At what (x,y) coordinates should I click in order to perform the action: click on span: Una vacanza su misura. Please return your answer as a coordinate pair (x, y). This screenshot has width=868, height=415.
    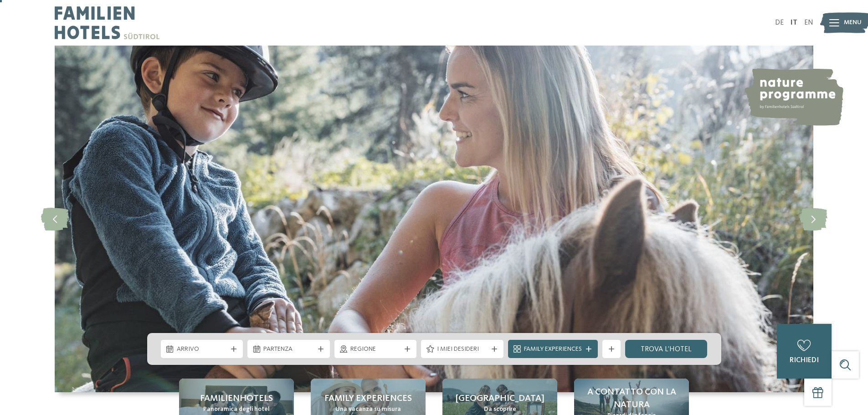
    Looking at the image, I should click on (368, 410).